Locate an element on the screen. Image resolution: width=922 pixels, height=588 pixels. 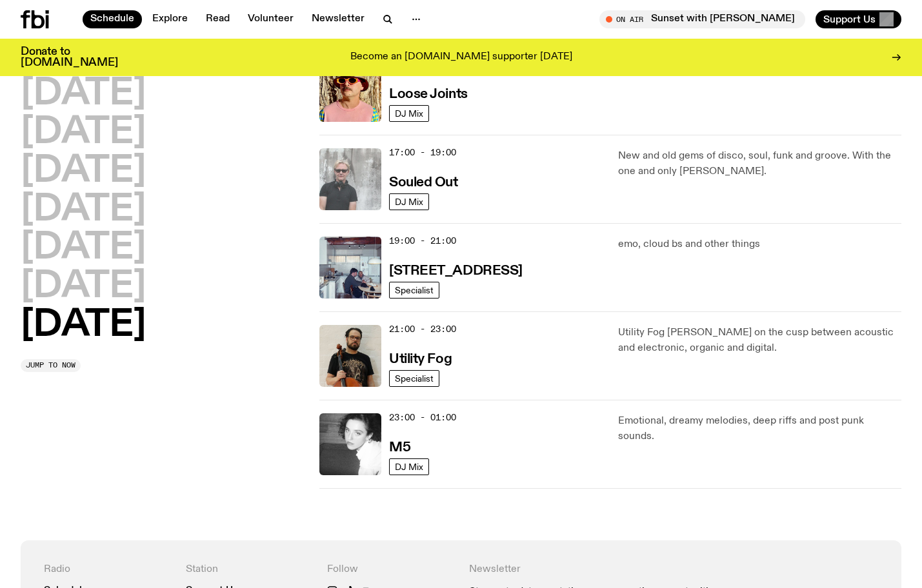
p: Emotional, dreamy melodies, deep riffs and post punk sounds. is located at coordinates (759, 429).